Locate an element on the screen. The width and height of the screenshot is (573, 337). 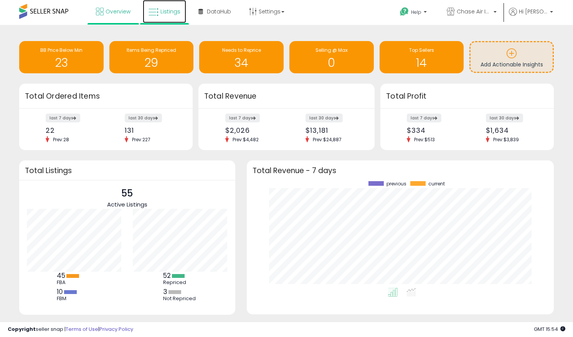
a: Selling @ Max 0 is located at coordinates (331, 57).